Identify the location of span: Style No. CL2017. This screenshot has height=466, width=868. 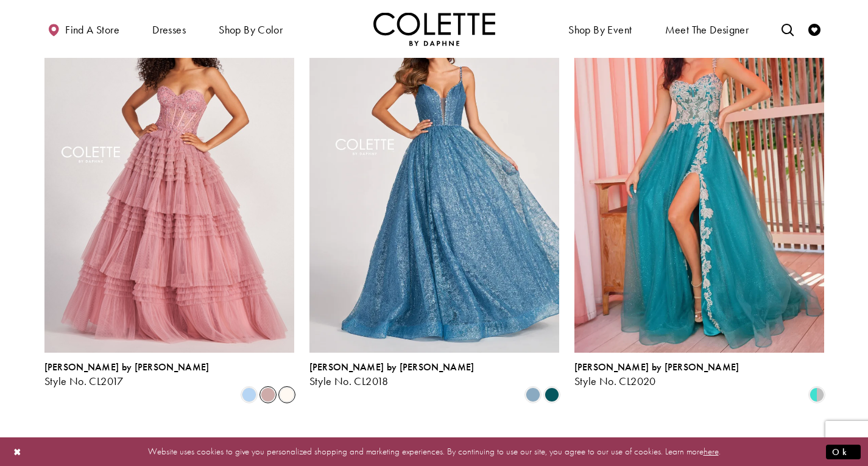
(84, 381).